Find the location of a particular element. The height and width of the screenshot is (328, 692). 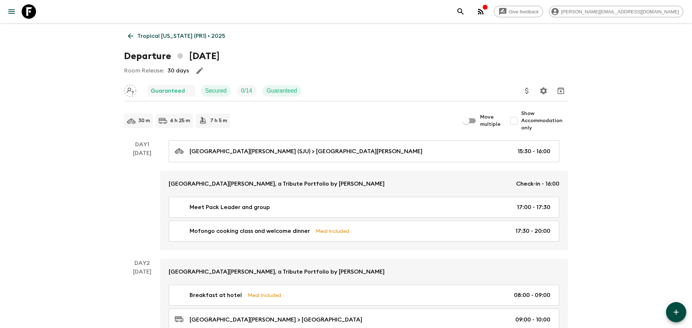

p: 6 h 25 m is located at coordinates (180, 121).